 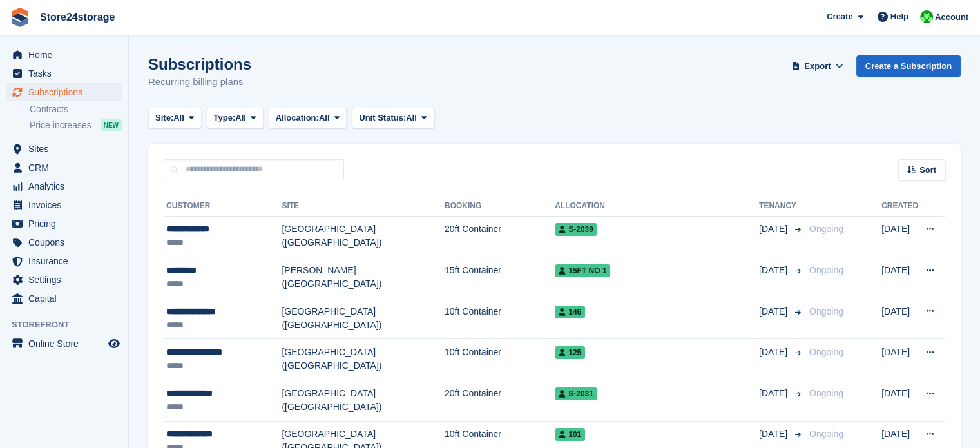 I want to click on p: Recurring billing plans, so click(x=199, y=82).